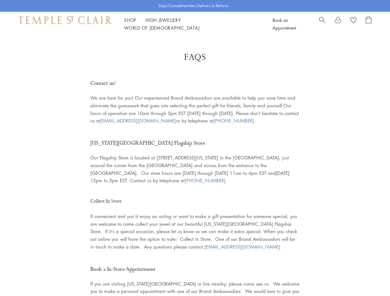 This screenshot has width=390, height=296. Describe the element at coordinates (368, 24) in the screenshot. I see `a: Open Shopping Bag` at that location.